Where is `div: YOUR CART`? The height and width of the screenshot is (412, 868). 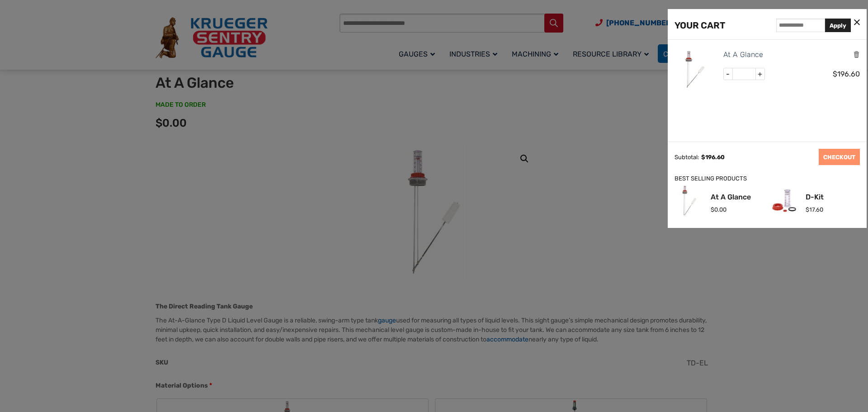
div: YOUR CART is located at coordinates (700, 26).